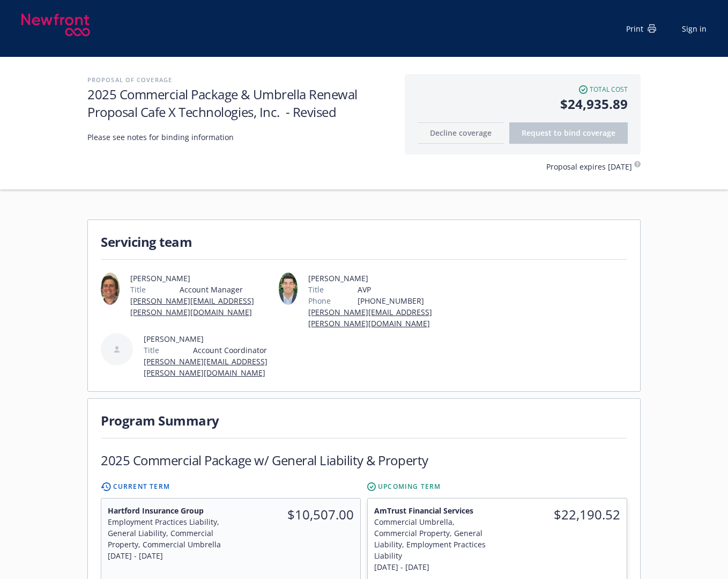 This screenshot has width=728, height=579. What do you see at coordinates (364, 242) in the screenshot?
I see `h1: Servicing team` at bounding box center [364, 242].